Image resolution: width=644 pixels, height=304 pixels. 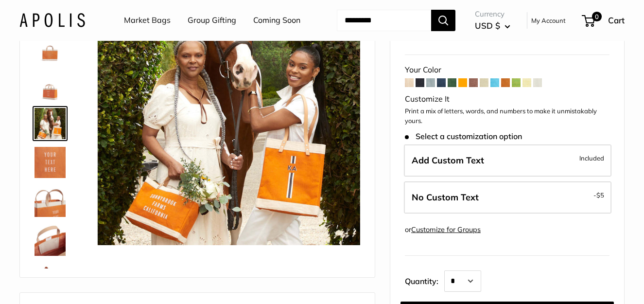 What do you see at coordinates (147, 20) in the screenshot?
I see `a: Market Bags` at bounding box center [147, 20].